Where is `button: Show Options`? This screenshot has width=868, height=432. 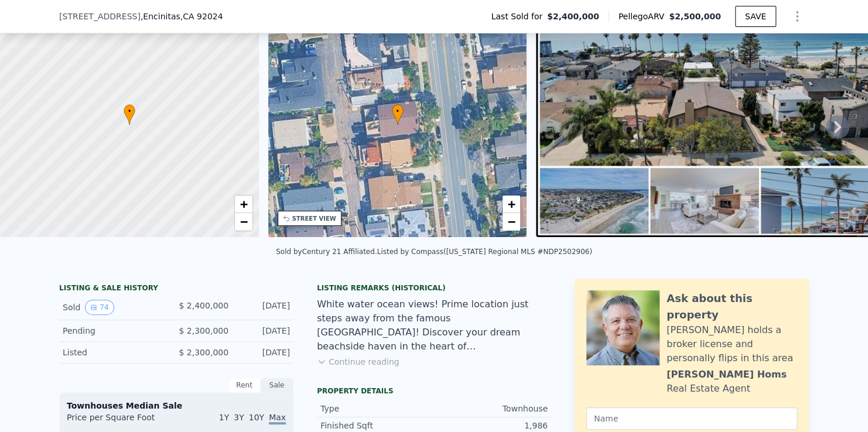
button: Show Options is located at coordinates (797, 16).